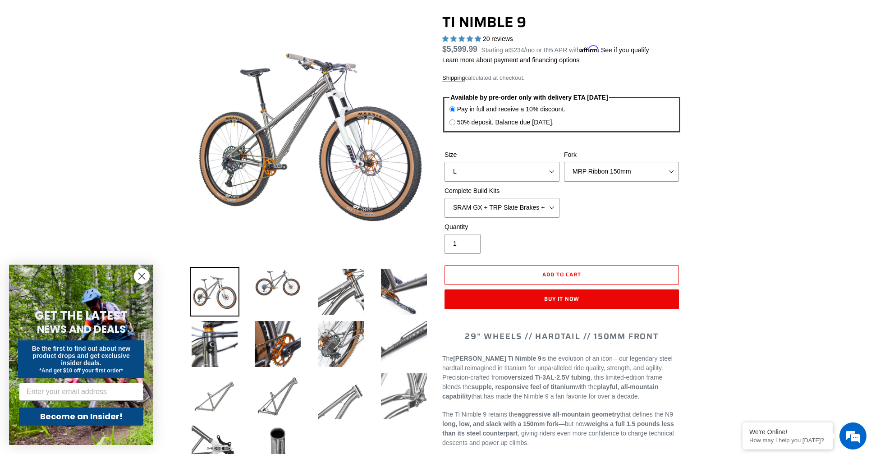 The width and height of the screenshot is (871, 454). Describe the element at coordinates (81, 329) in the screenshot. I see `span: NEWS AND DEALS` at that location.